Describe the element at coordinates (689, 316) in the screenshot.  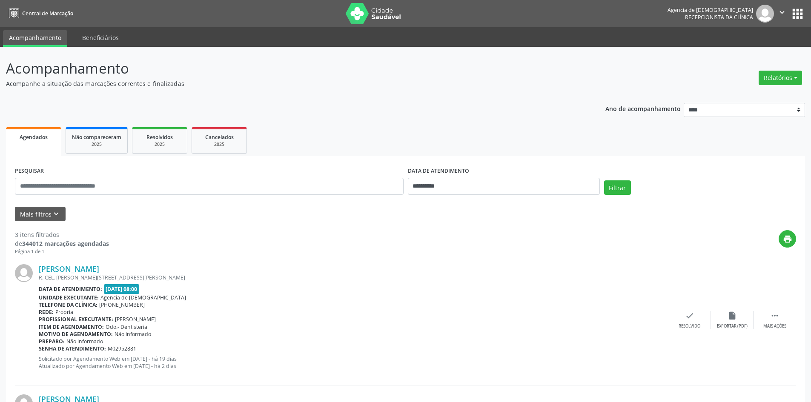
I see `i: check` at that location.